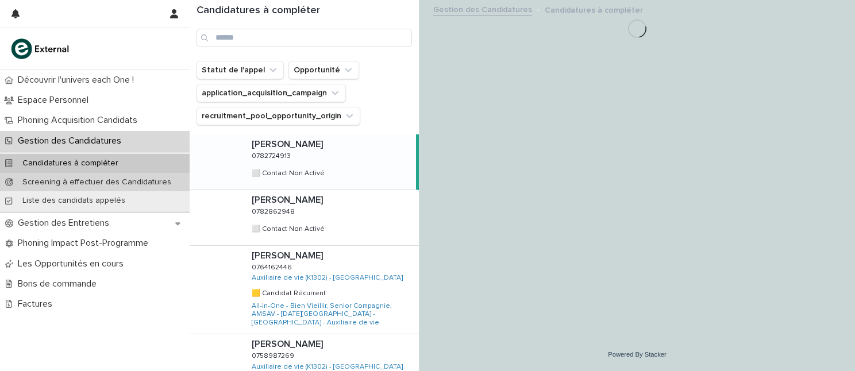  What do you see at coordinates (73, 264) in the screenshot?
I see `p: Les Opportunités en cours` at bounding box center [73, 264].